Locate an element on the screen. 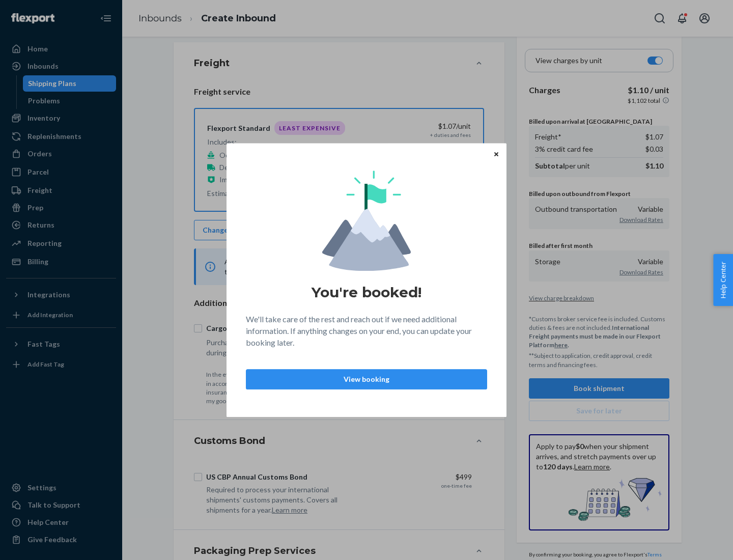  button: Close is located at coordinates (496, 154).